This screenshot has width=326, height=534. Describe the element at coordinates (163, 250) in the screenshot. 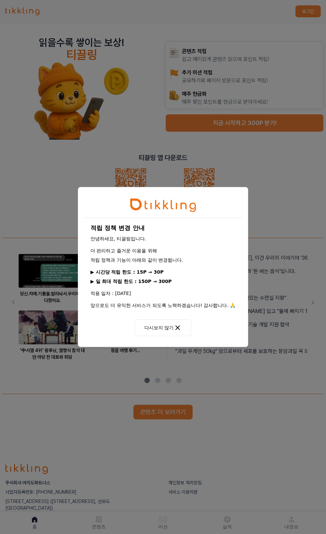

I see `p: 더 편리하고 즐거운 이용을 위해` at that location.